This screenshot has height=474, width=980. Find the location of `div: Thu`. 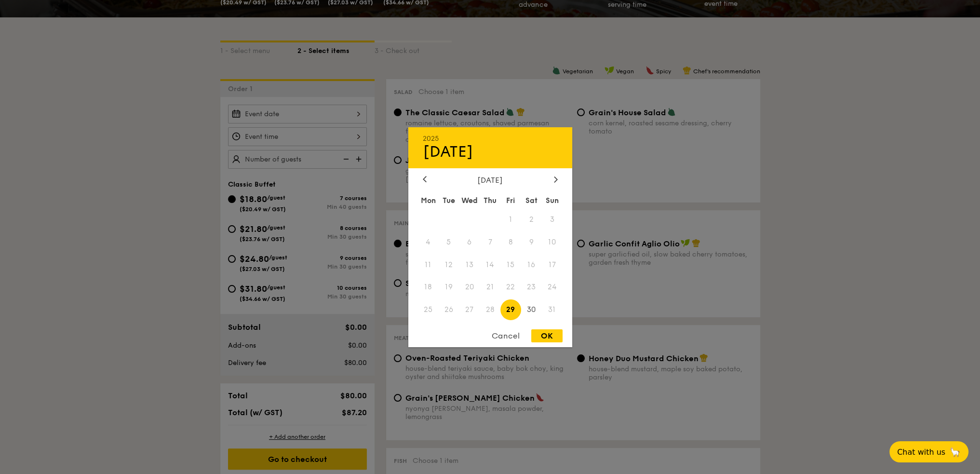

div: Thu is located at coordinates (490, 200).